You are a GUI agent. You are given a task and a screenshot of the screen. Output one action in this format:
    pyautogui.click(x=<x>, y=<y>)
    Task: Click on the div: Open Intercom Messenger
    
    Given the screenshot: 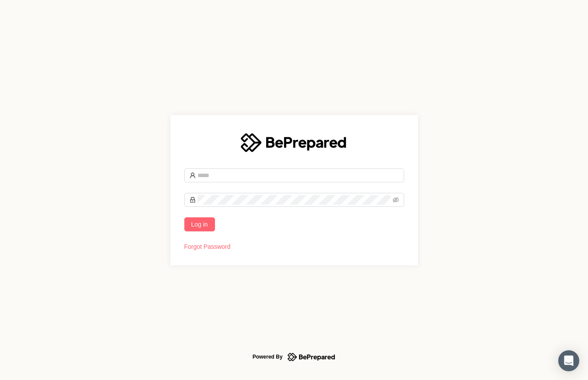 What is the action you would take?
    pyautogui.click(x=569, y=361)
    